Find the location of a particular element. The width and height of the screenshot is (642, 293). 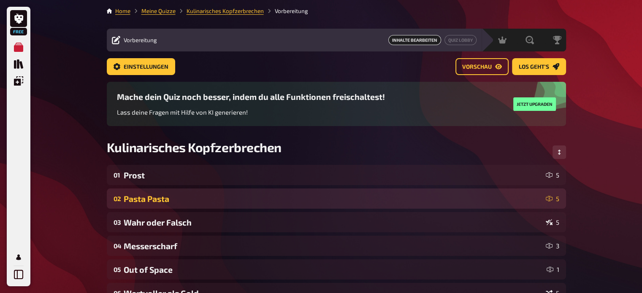

span: Vorbereitung is located at coordinates (140, 40).